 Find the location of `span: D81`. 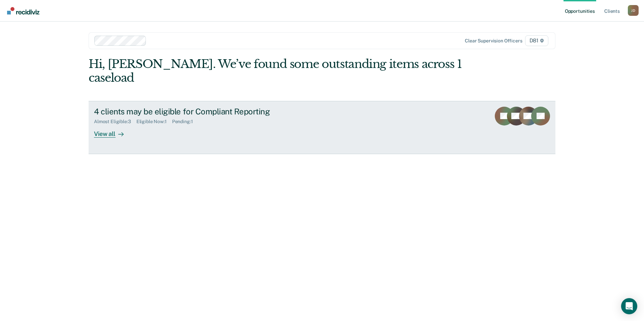

span: D81 is located at coordinates (536, 41).